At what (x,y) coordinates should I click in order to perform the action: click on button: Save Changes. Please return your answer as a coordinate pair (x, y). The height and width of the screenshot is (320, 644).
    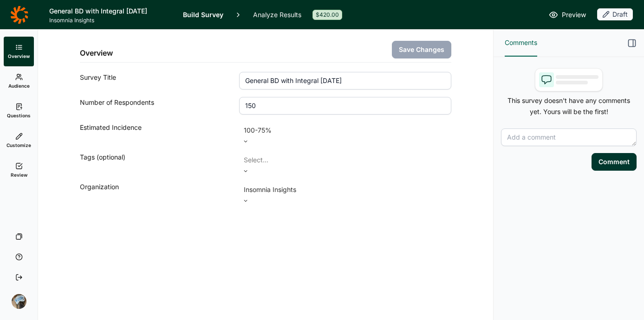
    Looking at the image, I should click on (422, 49).